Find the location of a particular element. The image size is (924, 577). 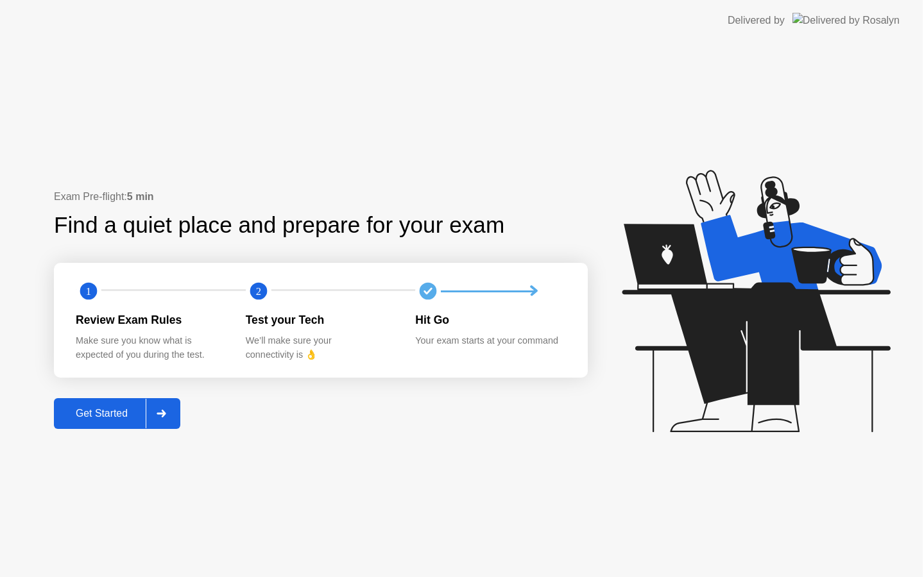

div: Test your Tech is located at coordinates (320, 320).